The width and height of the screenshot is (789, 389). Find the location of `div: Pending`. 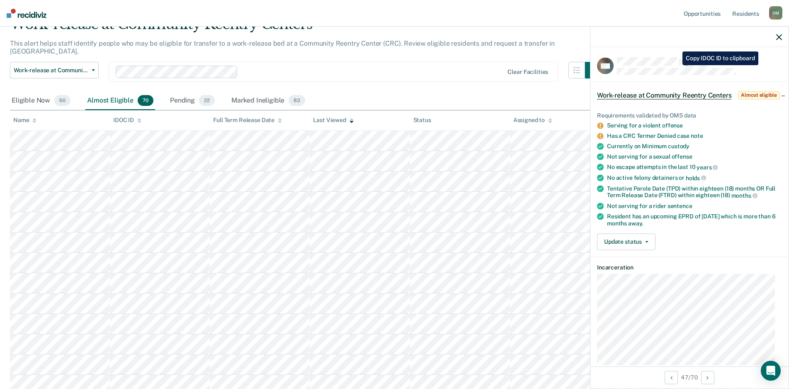

div: Pending is located at coordinates (192, 101).